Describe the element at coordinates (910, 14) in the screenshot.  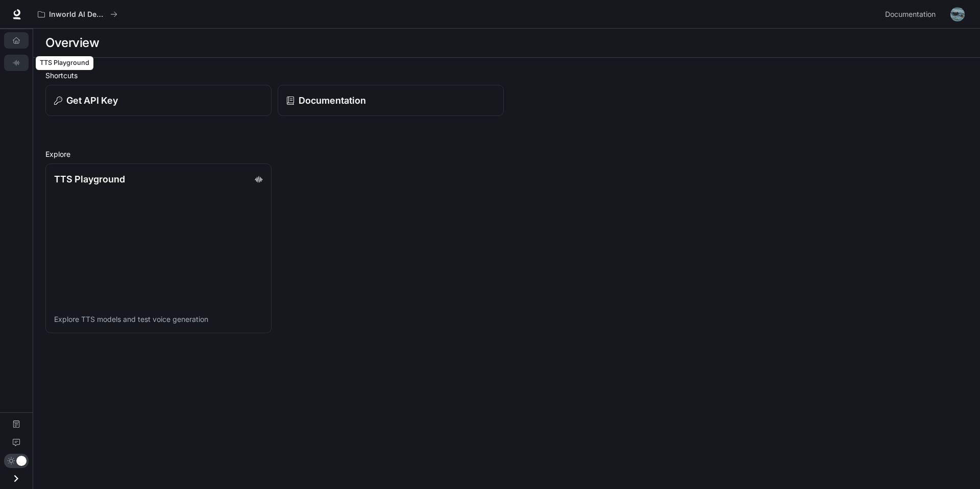
I see `span: Documentation` at that location.